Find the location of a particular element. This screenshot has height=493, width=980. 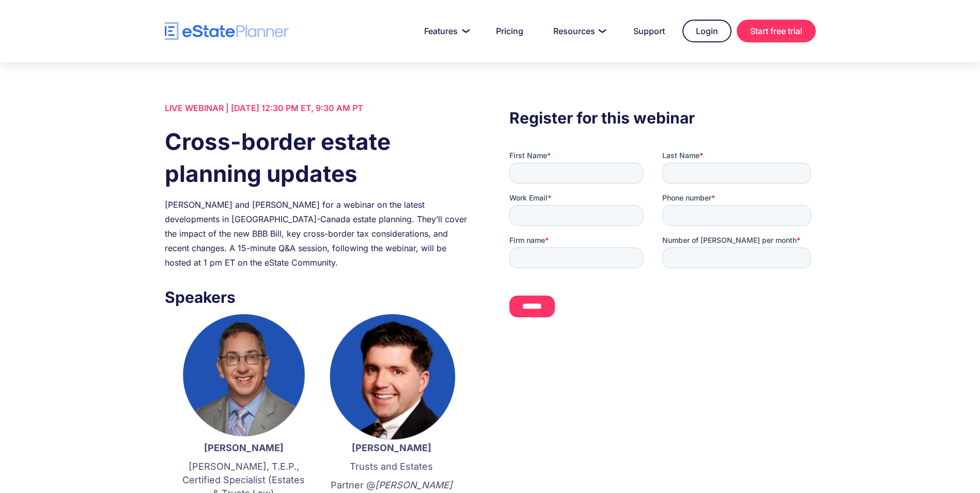

a: Start free trial is located at coordinates (776, 31).